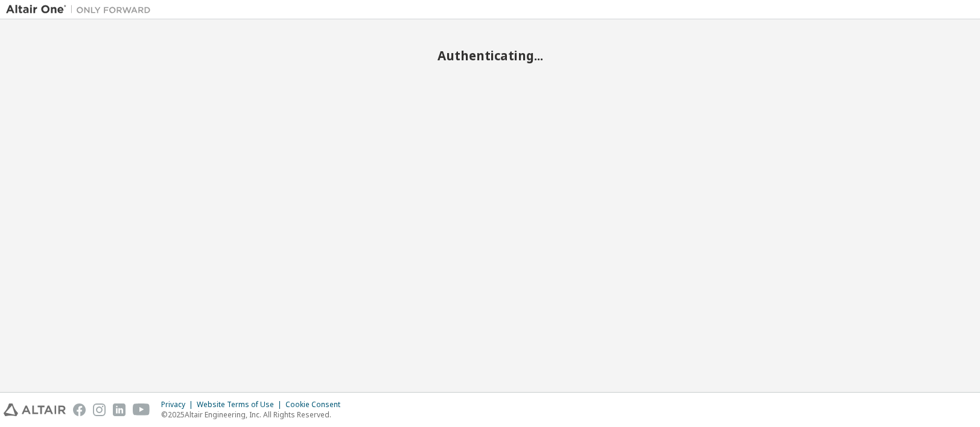  What do you see at coordinates (35, 409) in the screenshot?
I see `img: altair_logo.svg` at bounding box center [35, 409].